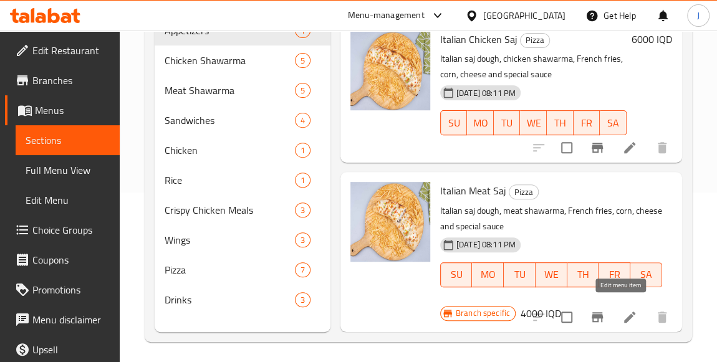 The width and height of the screenshot is (717, 362). Describe the element at coordinates (242, 300) in the screenshot. I see `div: Drinks3` at that location.